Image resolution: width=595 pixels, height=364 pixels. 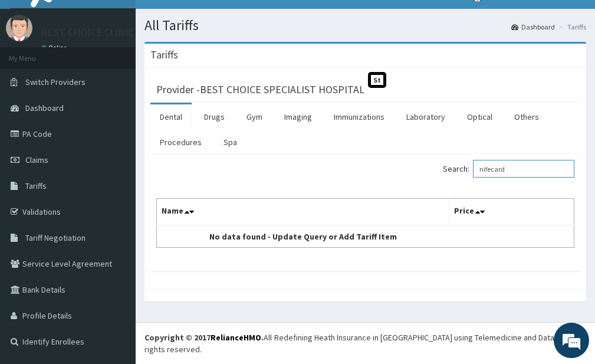 I want to click on img: User Image, so click(x=19, y=28).